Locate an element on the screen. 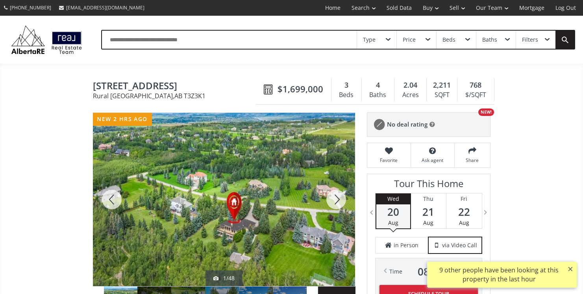  span: in Person is located at coordinates (406, 246).